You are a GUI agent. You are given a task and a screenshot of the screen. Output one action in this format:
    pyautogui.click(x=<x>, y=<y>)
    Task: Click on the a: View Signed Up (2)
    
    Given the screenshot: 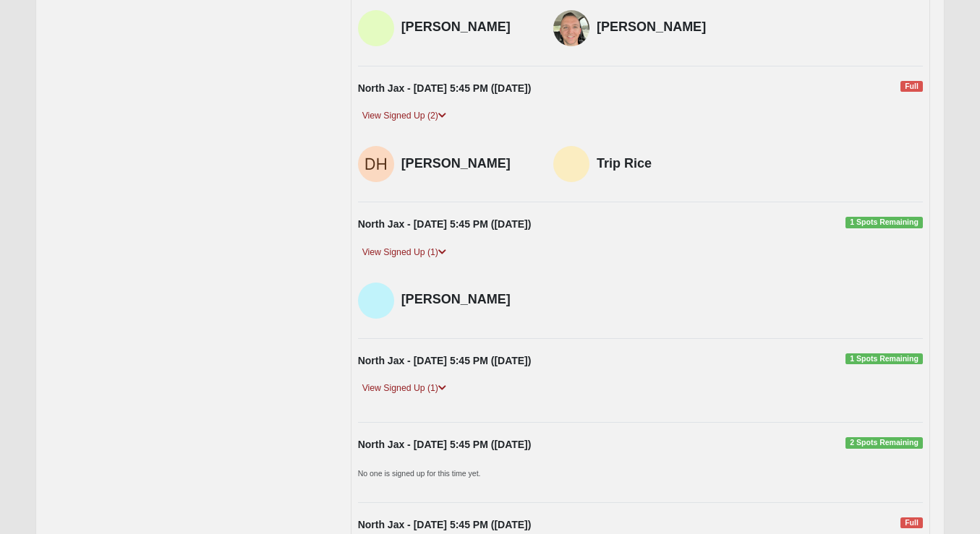 What is the action you would take?
    pyautogui.click(x=404, y=116)
    